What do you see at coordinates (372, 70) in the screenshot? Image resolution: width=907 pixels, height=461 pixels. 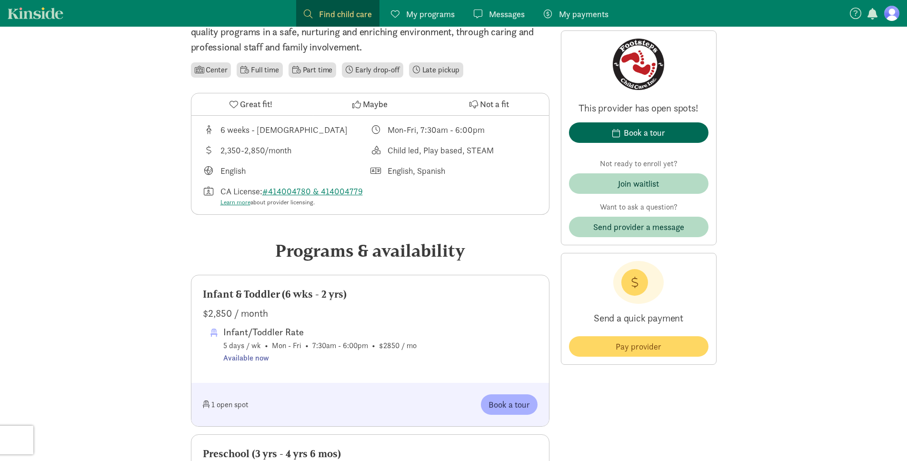 I see `li: Early drop-off` at bounding box center [372, 70].